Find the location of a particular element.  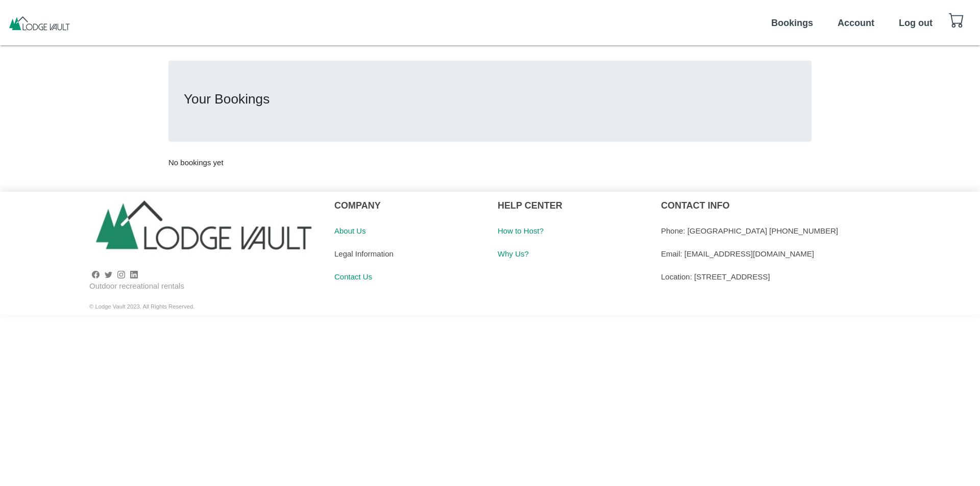

svg: instagram is located at coordinates (121, 275).